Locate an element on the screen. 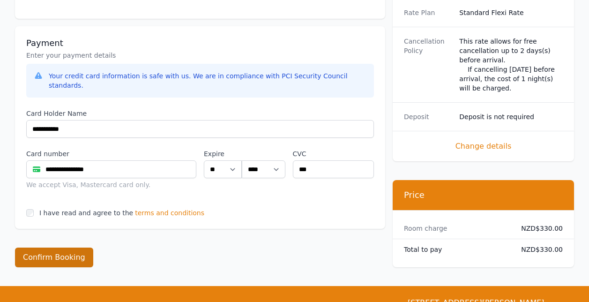  dd: Deposit is not required is located at coordinates (511, 117).